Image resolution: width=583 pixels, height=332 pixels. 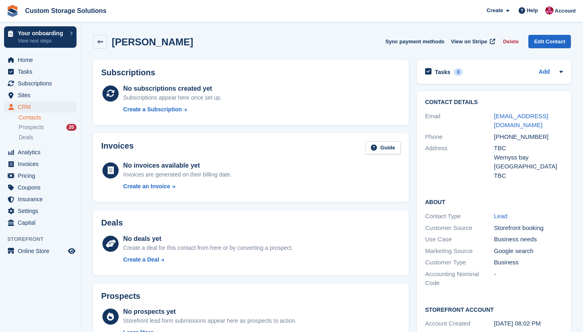 I want to click on div: 0, so click(x=459, y=72).